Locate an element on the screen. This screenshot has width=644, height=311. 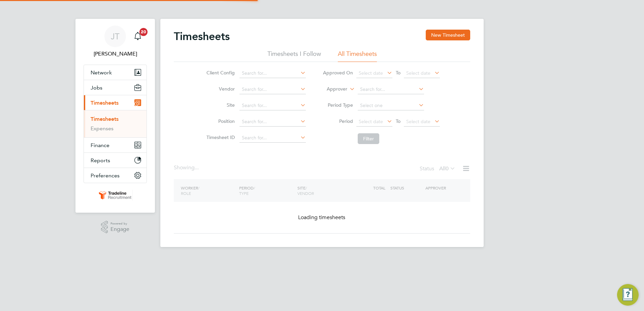
button: Preferences is located at coordinates (115, 175).